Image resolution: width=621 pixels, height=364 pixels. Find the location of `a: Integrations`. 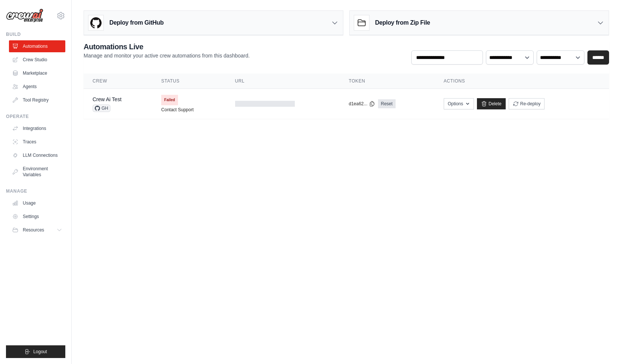

a: Integrations is located at coordinates (37, 128).